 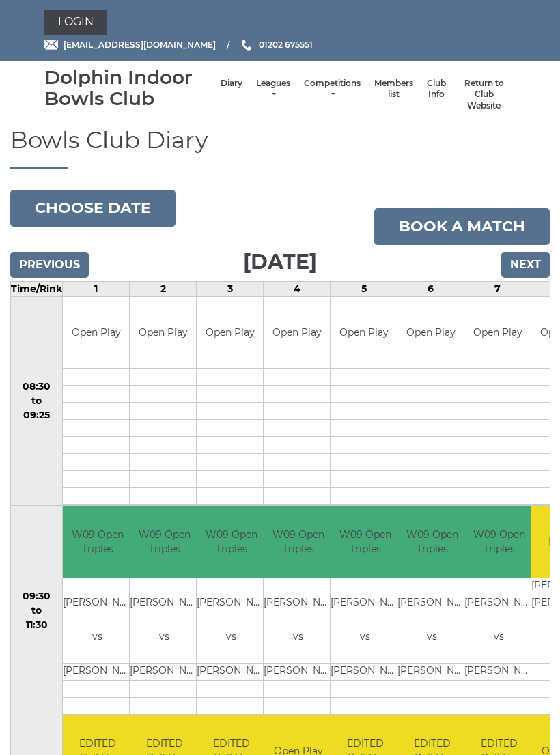 I want to click on td: 7, so click(x=498, y=289).